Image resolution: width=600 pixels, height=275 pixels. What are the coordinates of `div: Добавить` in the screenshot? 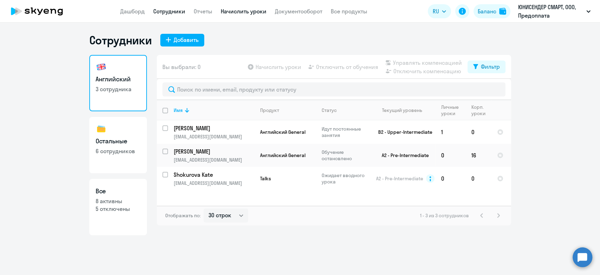 It's located at (186, 40).